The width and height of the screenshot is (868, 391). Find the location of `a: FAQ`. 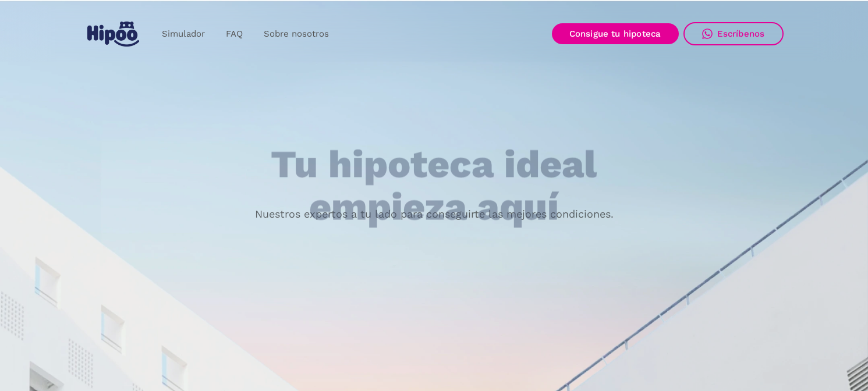

a: FAQ is located at coordinates (234, 33).